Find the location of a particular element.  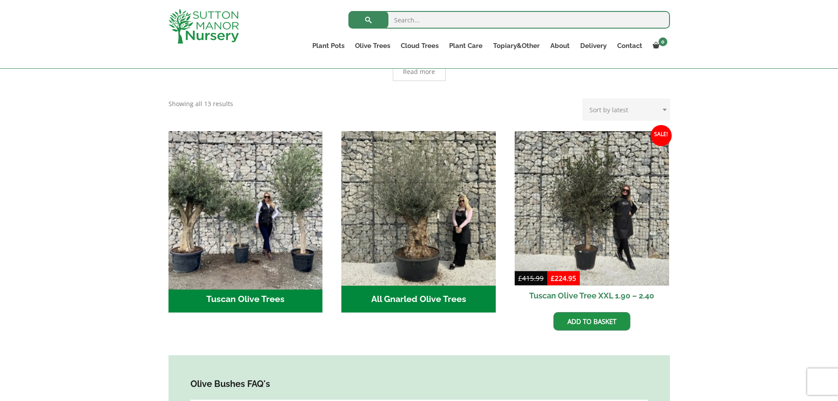

input: Search... is located at coordinates (509, 20).